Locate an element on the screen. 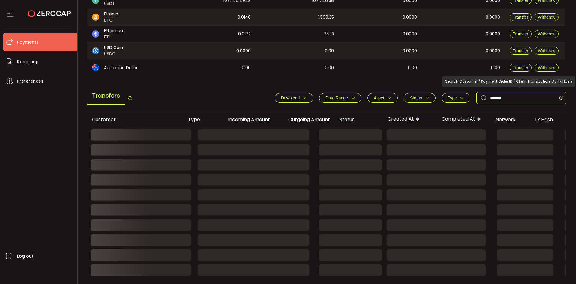 This screenshot has width=576, height=284. img: eth_portfolio.svg is located at coordinates (96, 34).